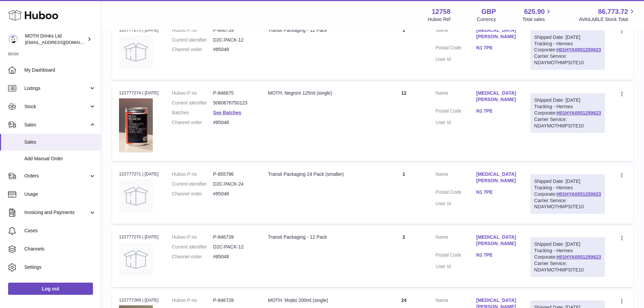 The width and height of the screenshot is (644, 308). What do you see at coordinates (234, 174) in the screenshot?
I see `dd: P-855796` at bounding box center [234, 174].